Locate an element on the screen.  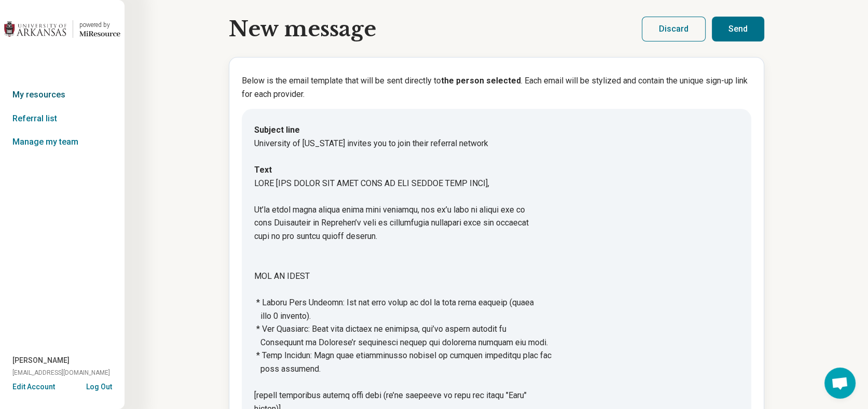
p: Below is the email template that will be sent directly to . Each email will be stylized and conta... is located at coordinates (496, 87).